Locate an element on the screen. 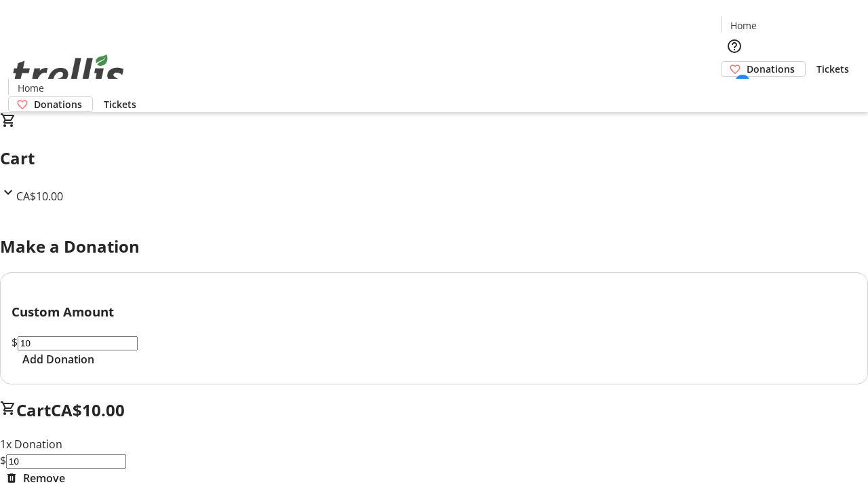 This screenshot has height=489, width=868. button: Add Donation is located at coordinates (59, 359).